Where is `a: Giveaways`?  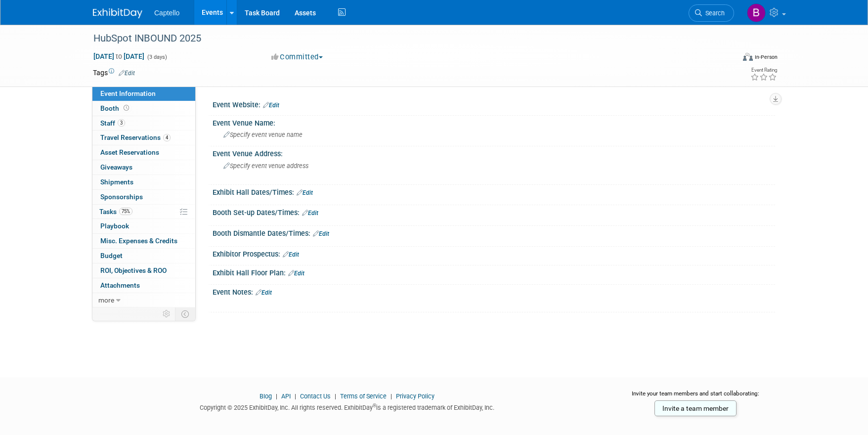
a: Giveaways is located at coordinates (144, 167).